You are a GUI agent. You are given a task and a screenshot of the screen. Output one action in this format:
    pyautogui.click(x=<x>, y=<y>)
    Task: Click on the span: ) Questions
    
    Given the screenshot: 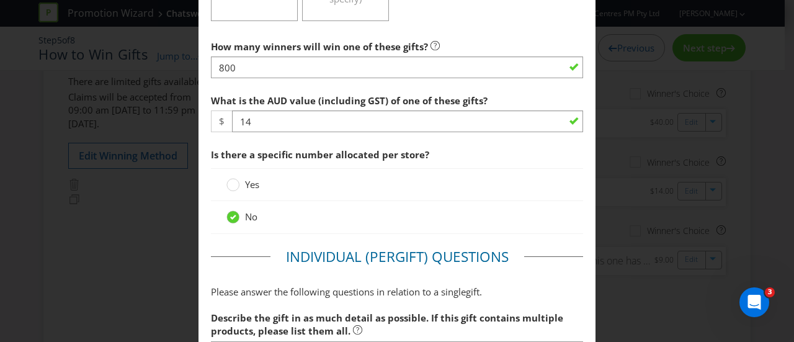 What is the action you would take?
    pyautogui.click(x=466, y=256)
    